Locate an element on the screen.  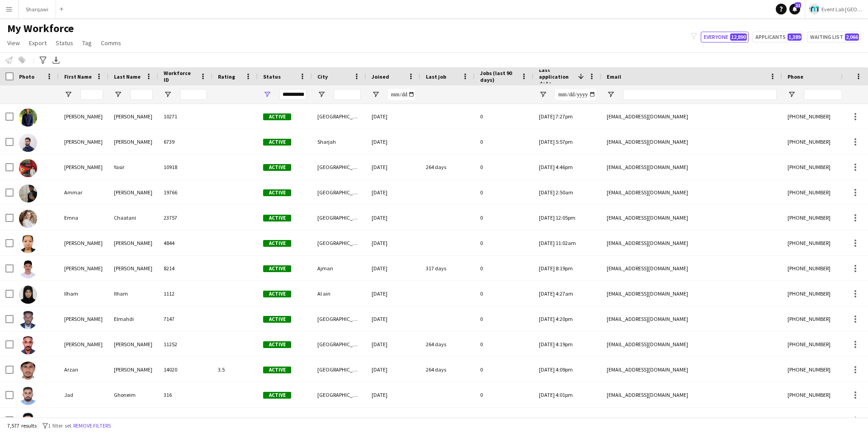
img: Ammar Mohd is located at coordinates (28, 193).